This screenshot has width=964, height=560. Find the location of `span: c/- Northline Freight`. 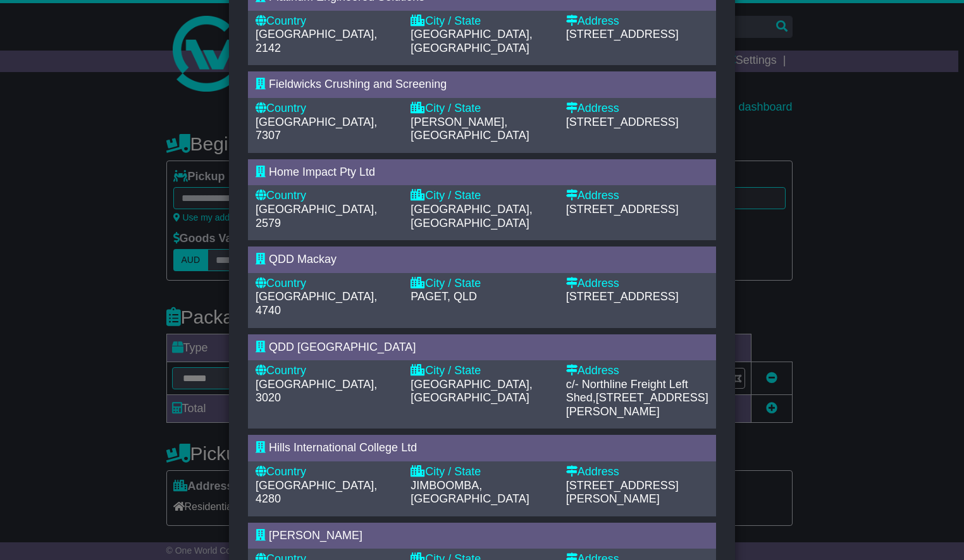

span: c/- Northline Freight is located at coordinates (616, 384).